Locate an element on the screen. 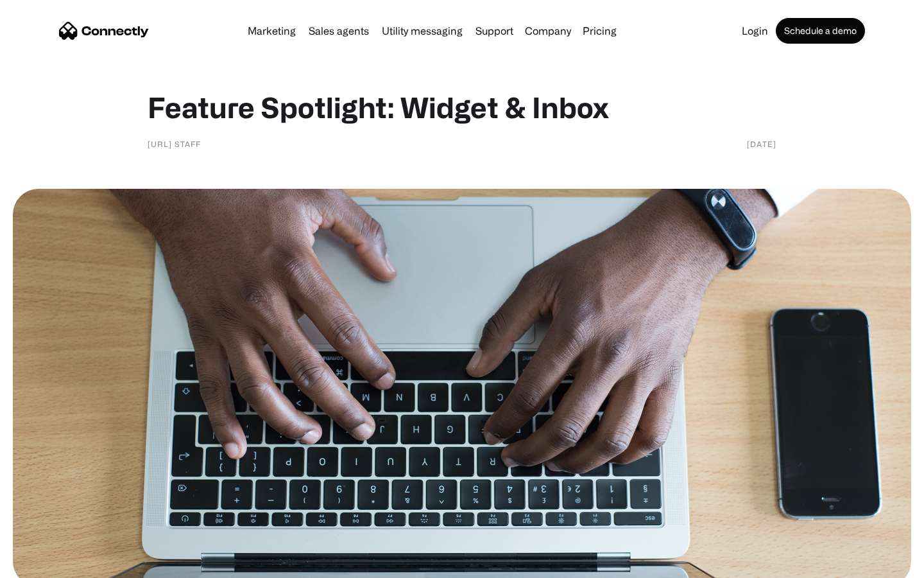  a: Sales agents is located at coordinates (339, 31).